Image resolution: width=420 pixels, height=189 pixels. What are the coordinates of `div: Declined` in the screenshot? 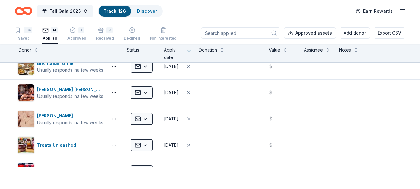 It's located at (132, 38).